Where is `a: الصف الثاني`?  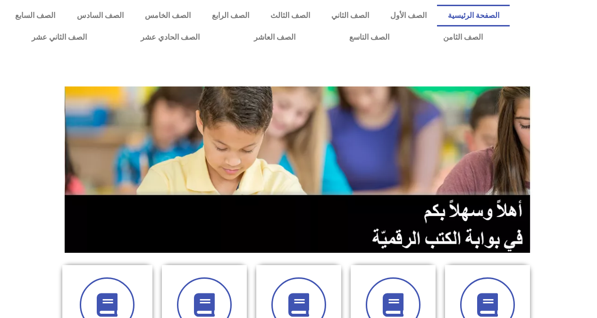
a: الصف الثاني is located at coordinates (350, 16).